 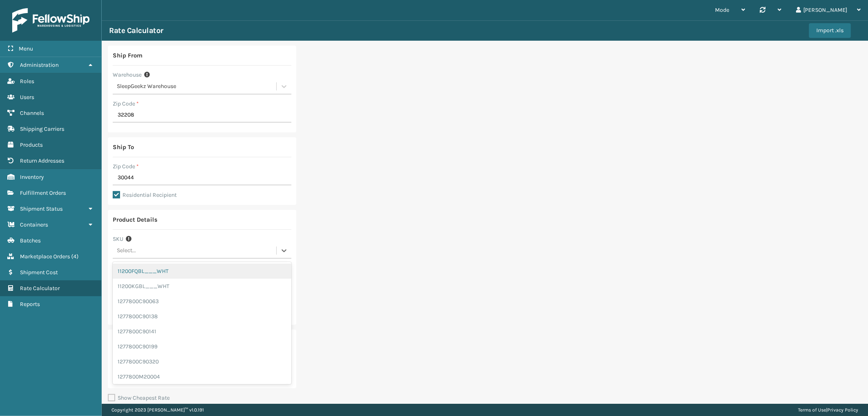 I want to click on div: Ship To, so click(x=123, y=147).